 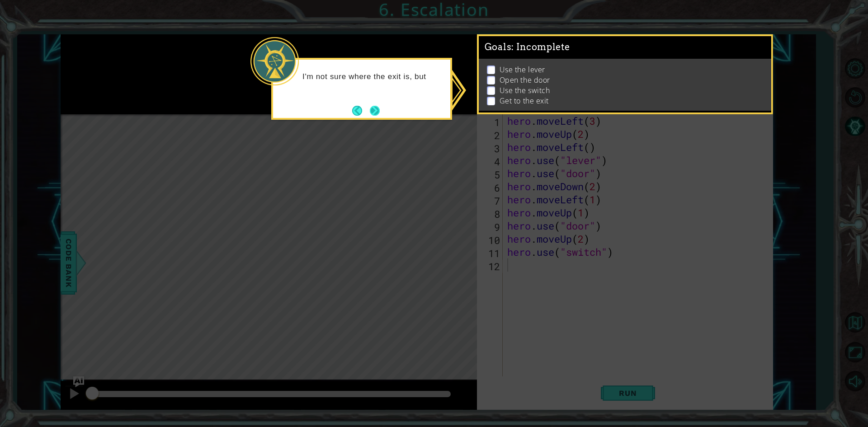 What do you see at coordinates (524, 101) in the screenshot?
I see `p: Get to the exit` at bounding box center [524, 101].